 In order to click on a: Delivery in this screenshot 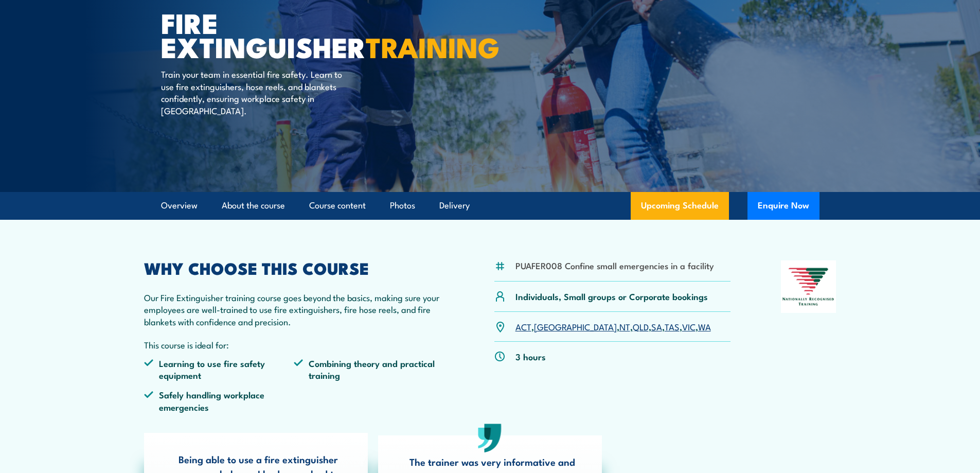, I will do `click(454, 205)`.